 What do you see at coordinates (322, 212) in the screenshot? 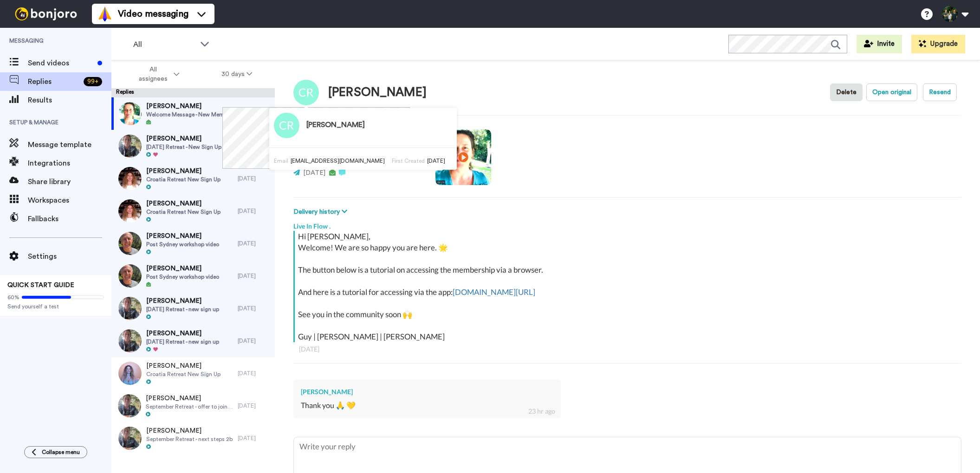
I see `button: Delivery history` at bounding box center [322, 212].